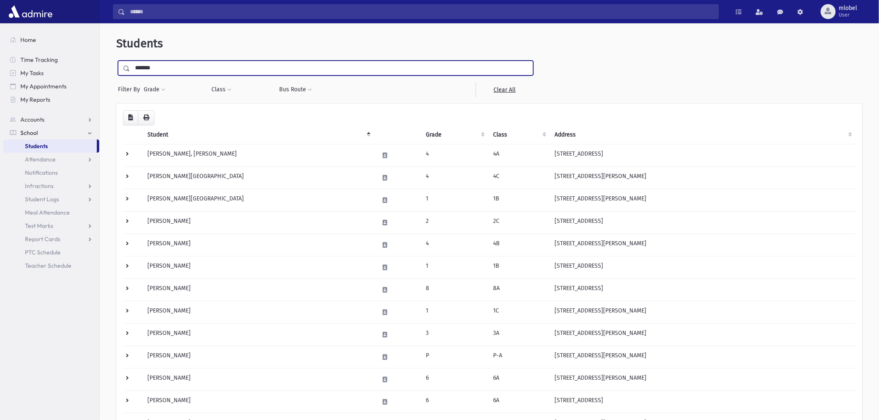 The height and width of the screenshot is (420, 879). Describe the element at coordinates (51, 160) in the screenshot. I see `a: Attendance` at that location.